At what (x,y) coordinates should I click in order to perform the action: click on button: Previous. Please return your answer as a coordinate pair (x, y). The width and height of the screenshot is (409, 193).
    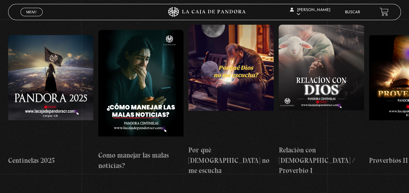
    Looking at the image, I should click on (14, 14).